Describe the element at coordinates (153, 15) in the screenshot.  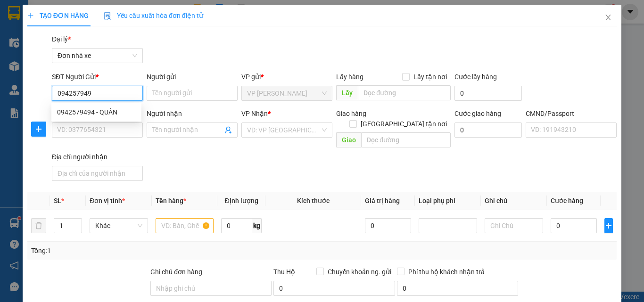
I see `span: Yêu cầu xuất hóa đơn điện tử` at that location.